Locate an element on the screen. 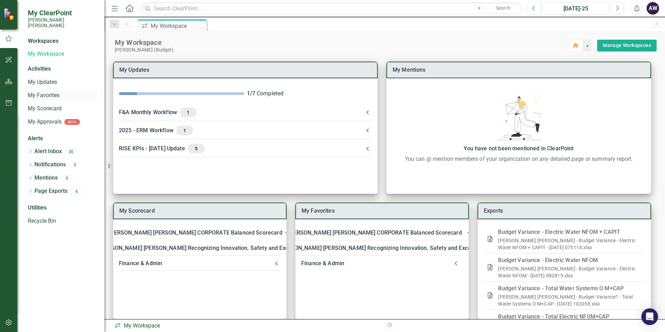 This screenshot has width=665, height=332. a: Notifications is located at coordinates (50, 164).